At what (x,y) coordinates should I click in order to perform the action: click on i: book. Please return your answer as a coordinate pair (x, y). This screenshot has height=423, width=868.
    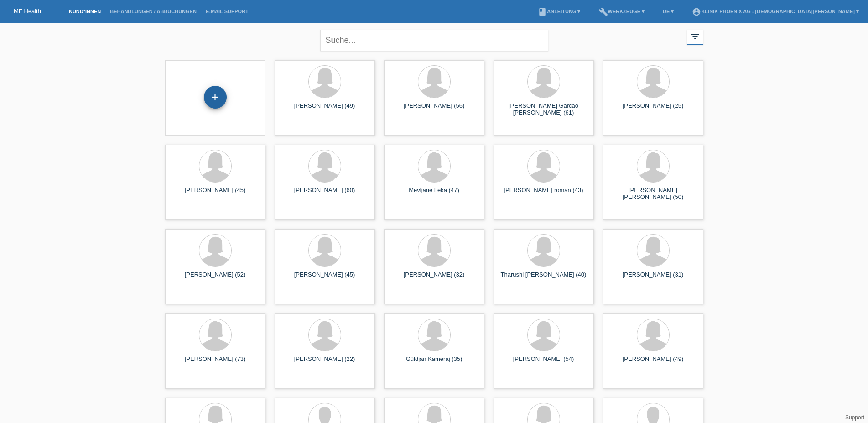
    Looking at the image, I should click on (542, 12).